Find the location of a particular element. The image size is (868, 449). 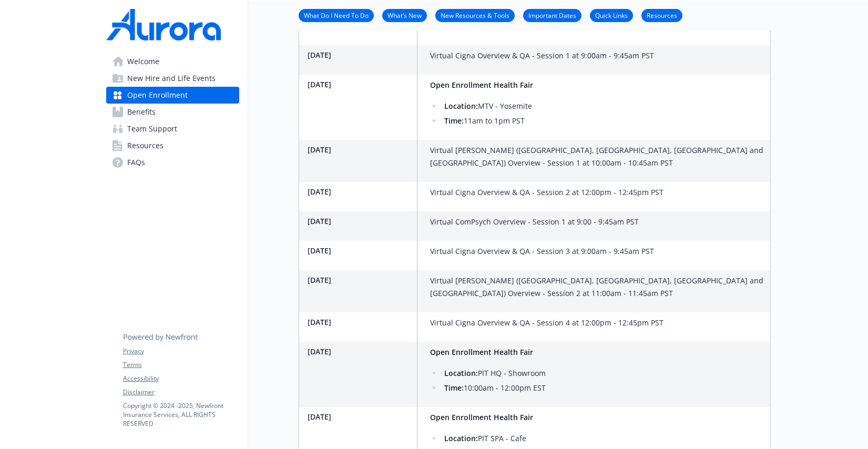

span: New Hire and Life Events is located at coordinates (171, 79).